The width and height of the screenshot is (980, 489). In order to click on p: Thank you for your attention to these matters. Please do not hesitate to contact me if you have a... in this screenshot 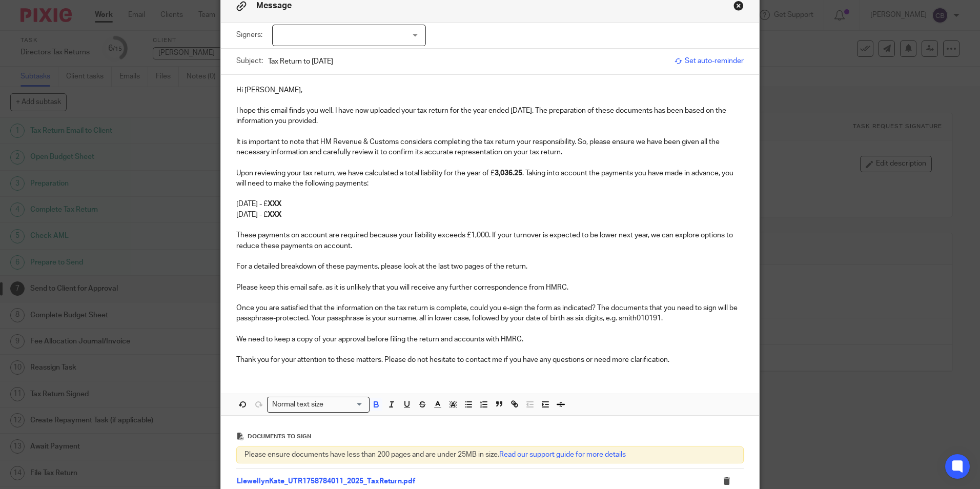, I will do `click(490, 360)`.